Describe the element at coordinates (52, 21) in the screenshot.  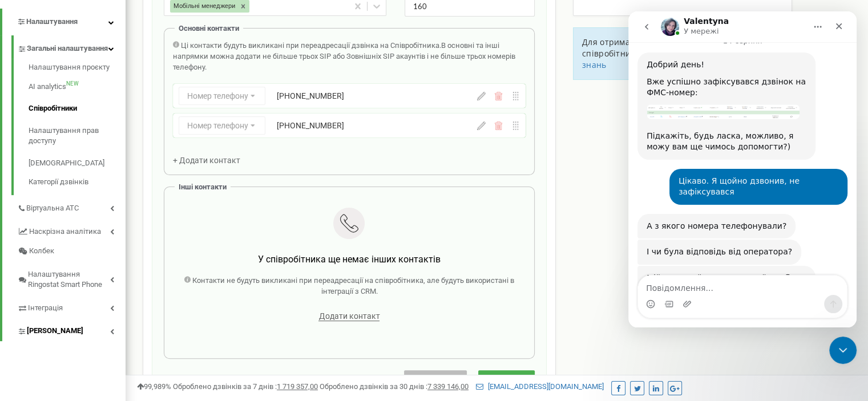
I see `span: Налаштування` at that location.